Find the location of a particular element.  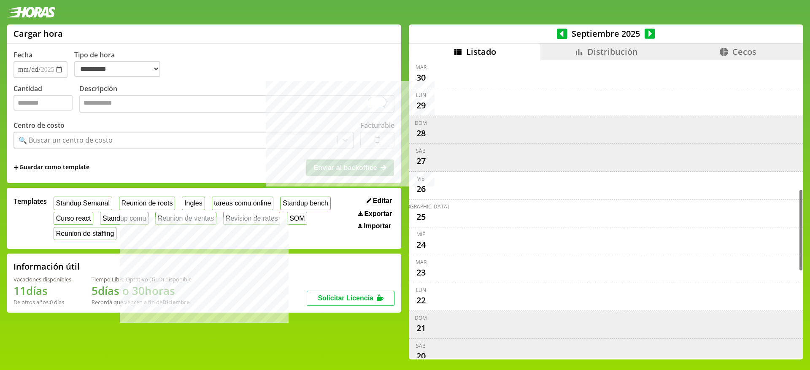

div: scrollable content is located at coordinates (606, 209).